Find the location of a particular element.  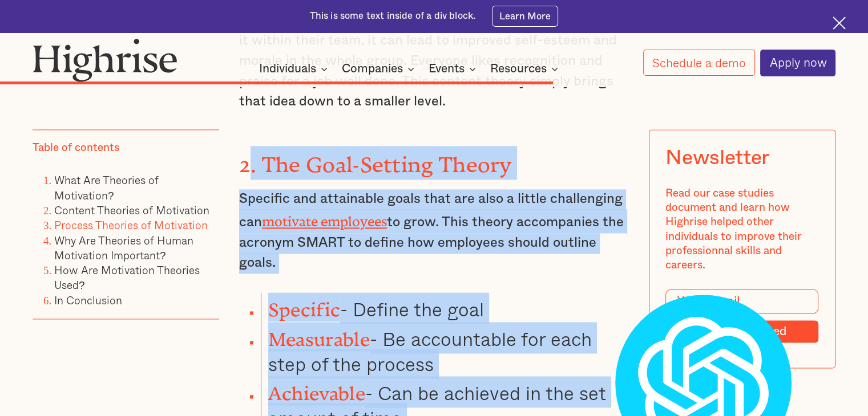

div: This is some text inside of a div block. is located at coordinates (392, 16).